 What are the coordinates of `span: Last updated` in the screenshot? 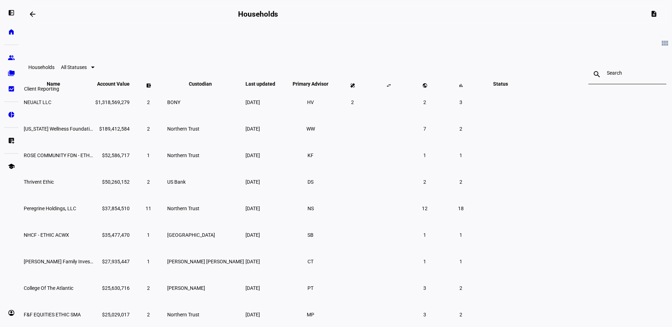 It's located at (266, 84).